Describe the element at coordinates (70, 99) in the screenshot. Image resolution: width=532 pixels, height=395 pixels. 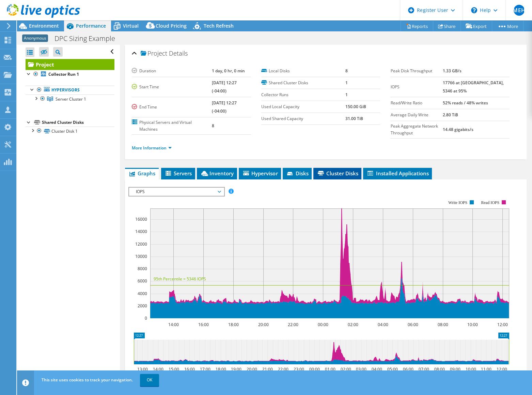
I see `a: Server Cluster 1` at that location.